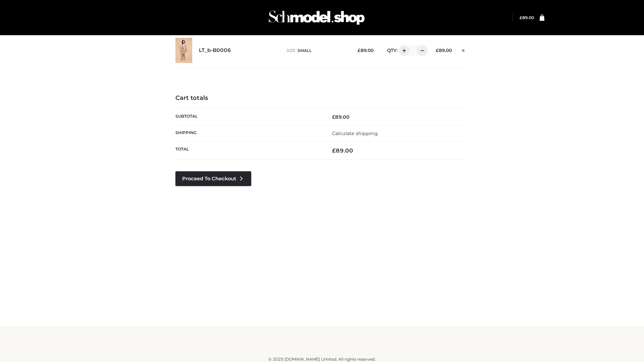 This screenshot has width=644, height=362. I want to click on div: QTY:, so click(403, 51).